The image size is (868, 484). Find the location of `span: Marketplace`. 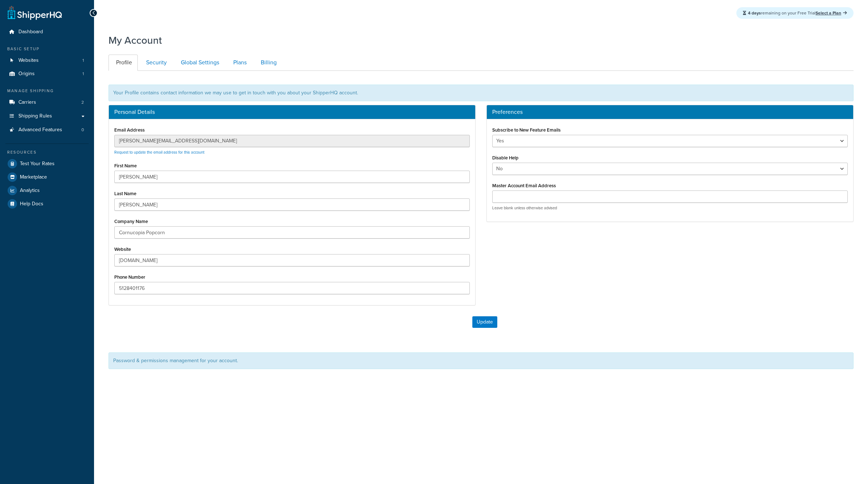

span: Marketplace is located at coordinates (34, 178).